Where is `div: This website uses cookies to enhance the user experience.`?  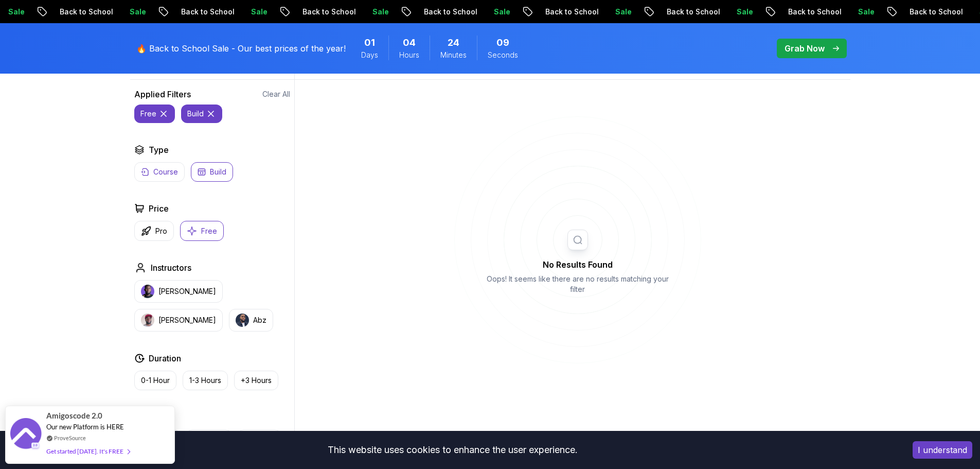 div: This website uses cookies to enhance the user experience. is located at coordinates (452, 449).